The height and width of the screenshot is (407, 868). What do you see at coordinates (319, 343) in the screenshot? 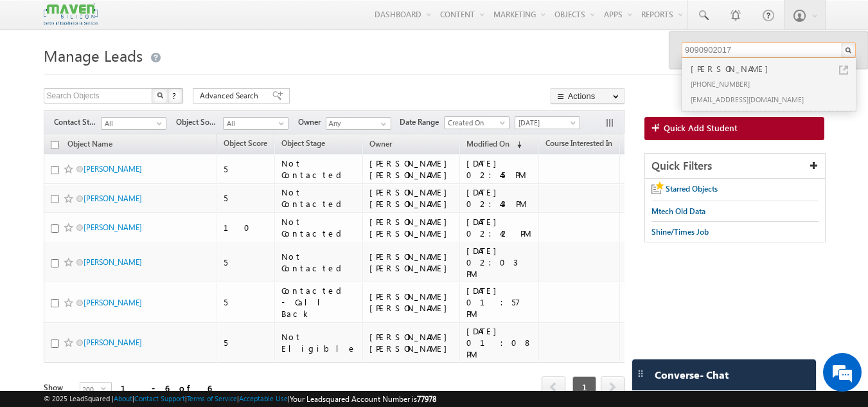
I see `div: Not Eligible` at bounding box center [319, 343].